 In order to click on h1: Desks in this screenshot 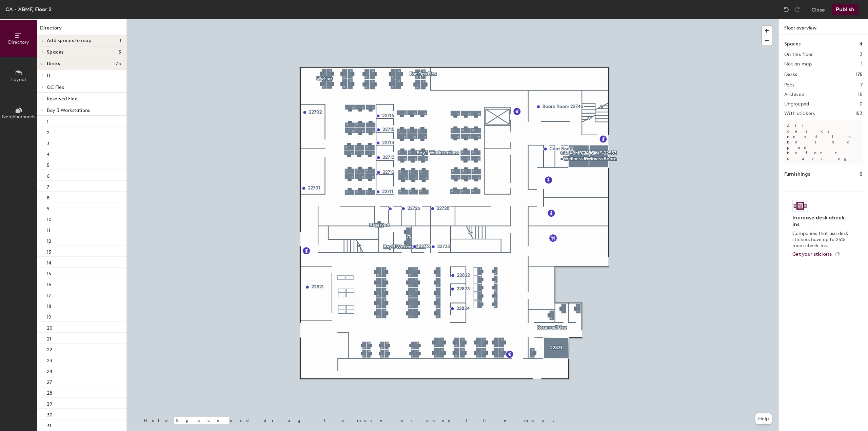, I will do `click(790, 74)`.